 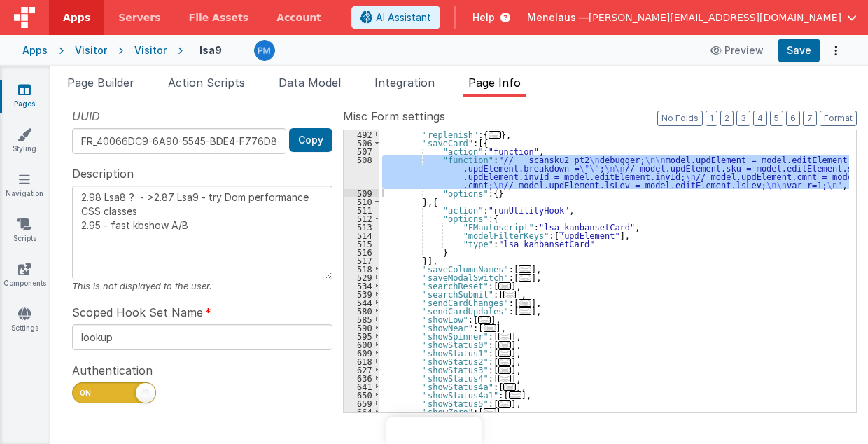 I want to click on button: 6, so click(x=793, y=118).